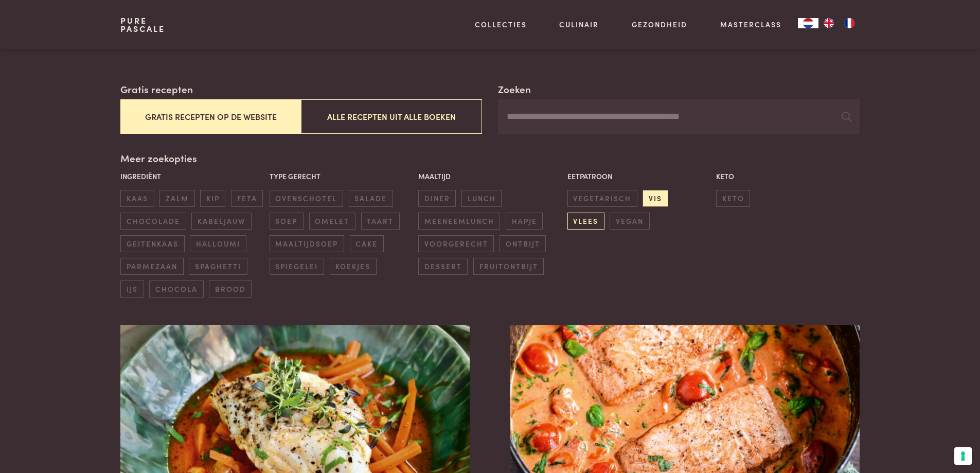  What do you see at coordinates (210, 116) in the screenshot?
I see `button: Gratis recepten op de website` at bounding box center [210, 116].